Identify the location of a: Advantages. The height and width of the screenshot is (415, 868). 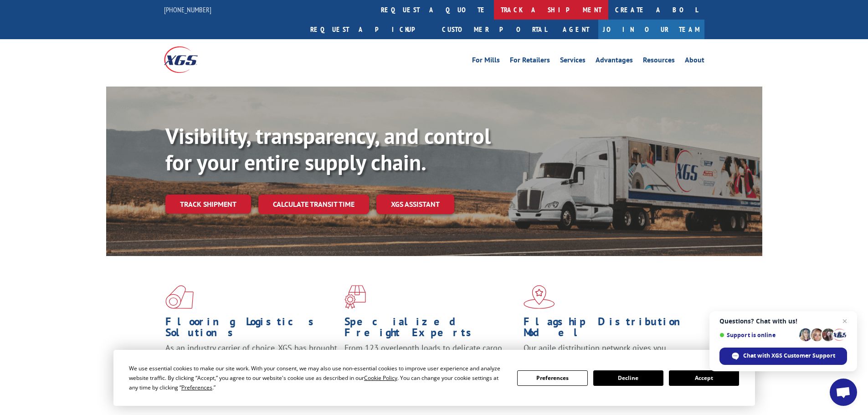
(614, 61).